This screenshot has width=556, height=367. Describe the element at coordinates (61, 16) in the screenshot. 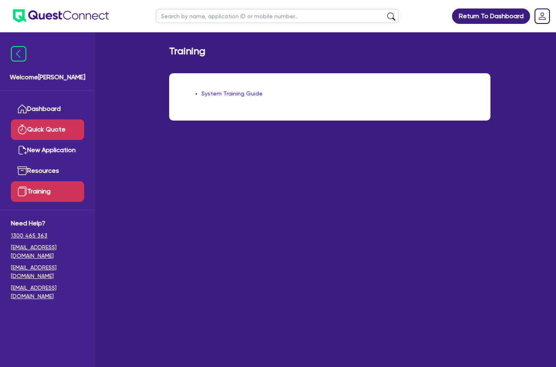

I see `img: quest-connect-logo-blue` at that location.